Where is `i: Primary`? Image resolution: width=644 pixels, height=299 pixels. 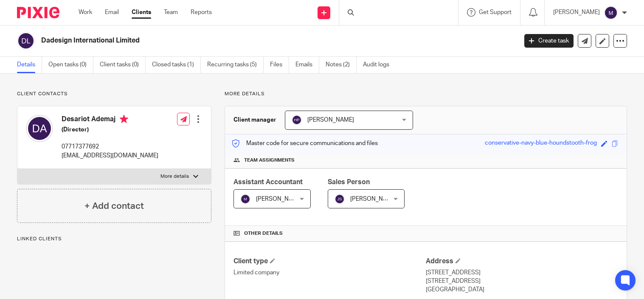 i: Primary is located at coordinates (124, 119).